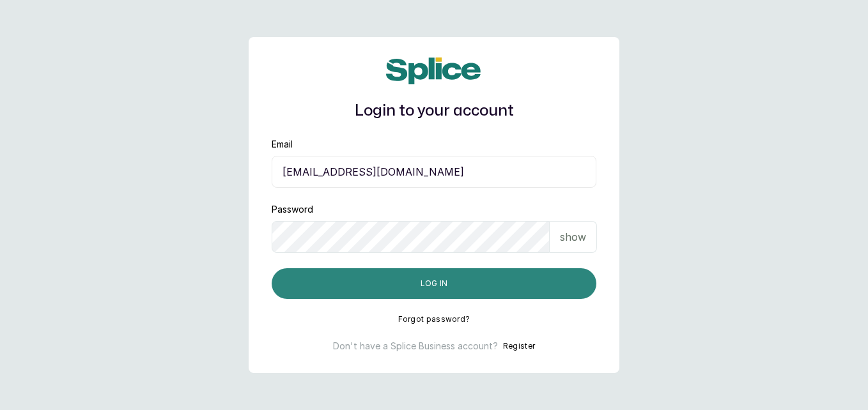  I want to click on button: Log in, so click(434, 283).